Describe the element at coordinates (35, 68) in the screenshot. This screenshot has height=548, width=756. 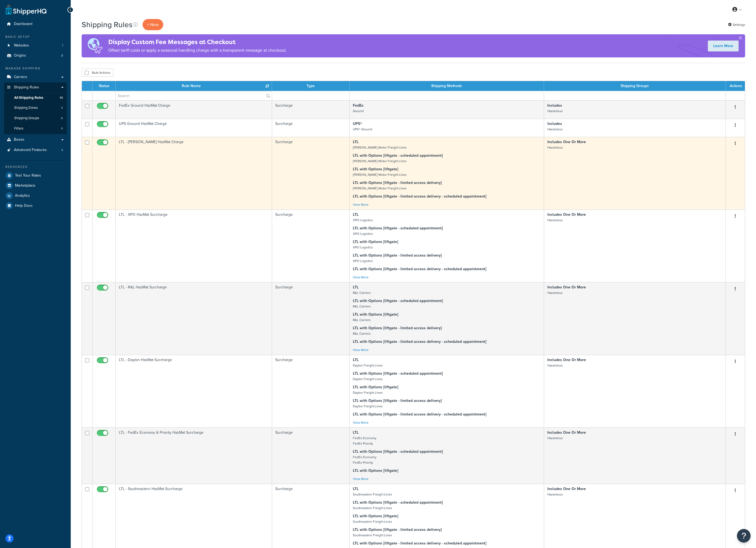
I see `div: Manage Shipping` at that location.